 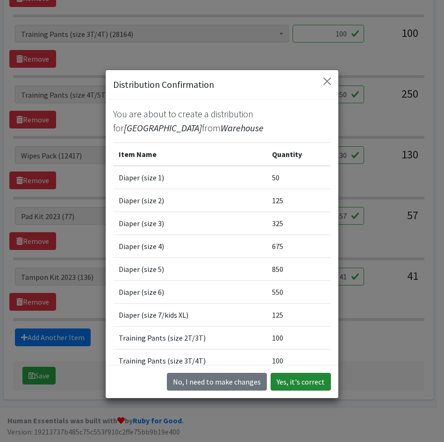 I want to click on td: 50, so click(x=298, y=177).